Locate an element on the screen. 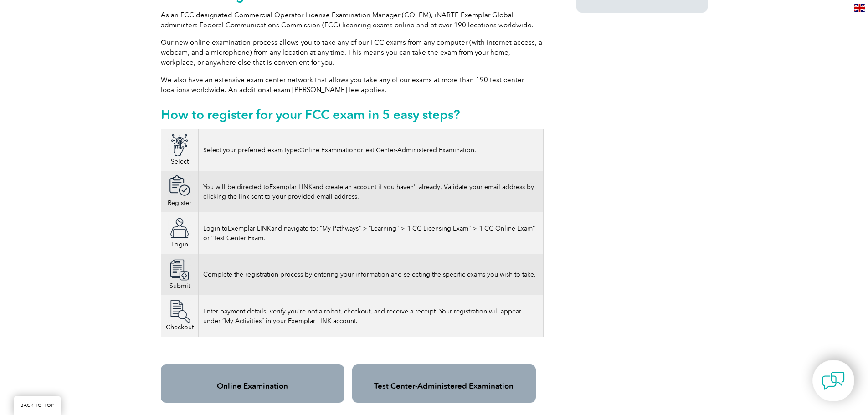  img: en is located at coordinates (860, 8).